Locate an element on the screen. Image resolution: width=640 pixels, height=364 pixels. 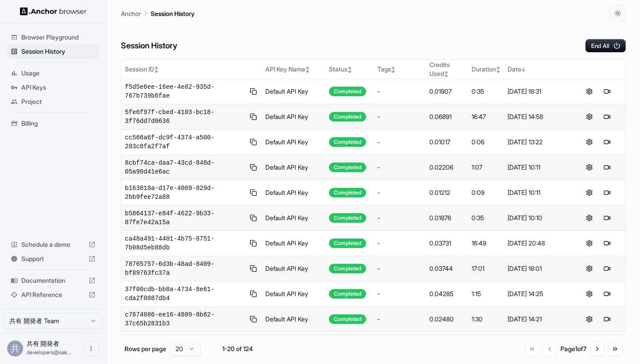
div: 0.06891 is located at coordinates (446, 117).